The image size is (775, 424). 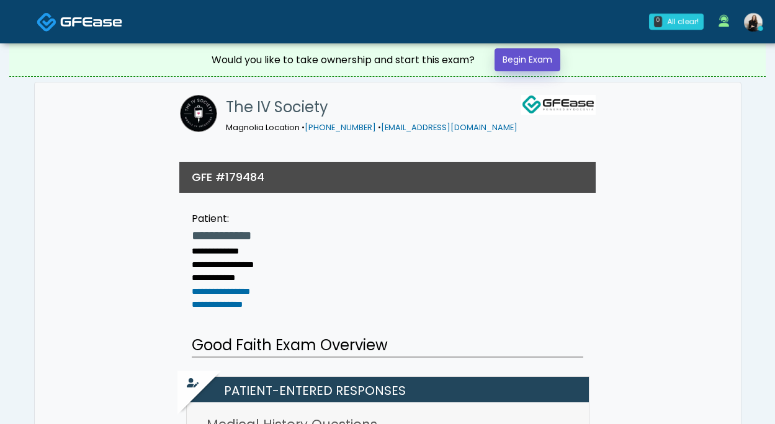 What do you see at coordinates (372, 127) in the screenshot?
I see `small: Magnolia Location` at bounding box center [372, 127].